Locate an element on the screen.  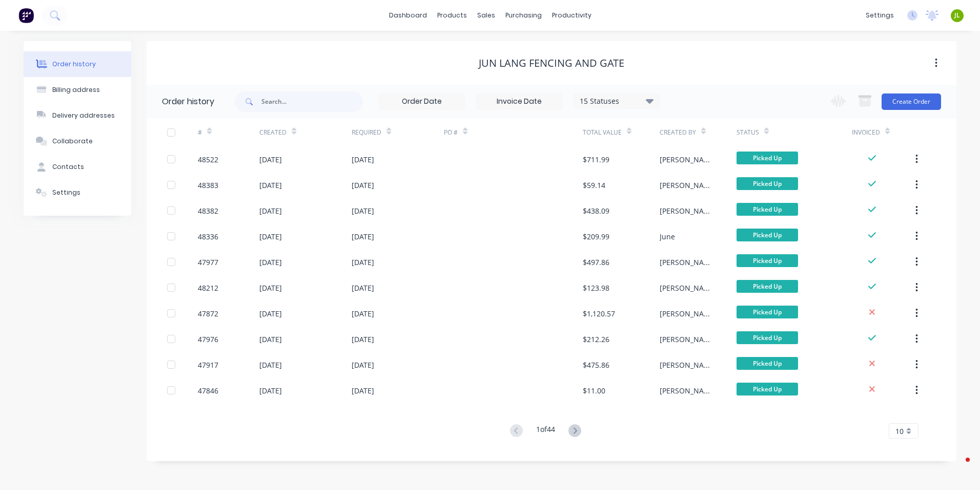
div: Jun Lang Fencing and Gate is located at coordinates (551, 63).